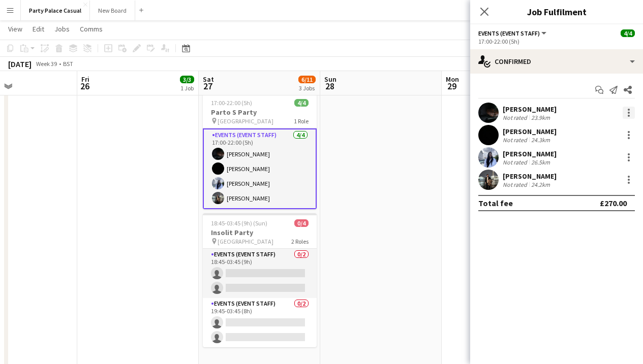 Image resolution: width=643 pixels, height=364 pixels. What do you see at coordinates (513, 33) in the screenshot?
I see `button: Events (Event Staff)` at bounding box center [513, 33].